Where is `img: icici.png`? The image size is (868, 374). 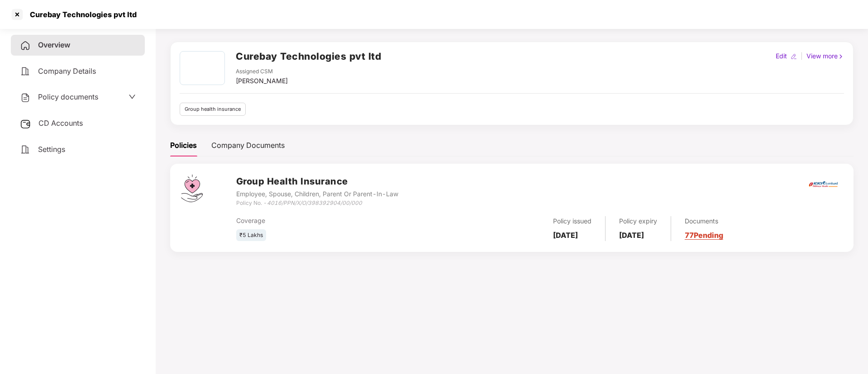
img: icici.png is located at coordinates (823, 184).